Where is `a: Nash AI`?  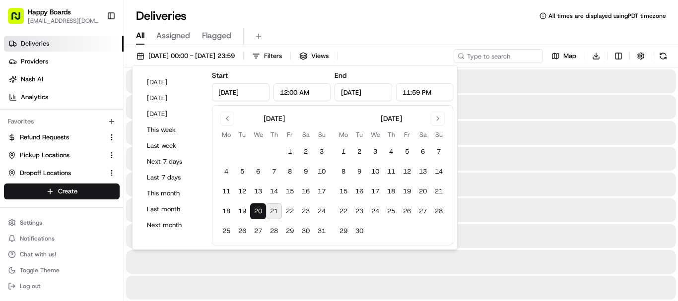 a: Nash AI is located at coordinates (64, 79).